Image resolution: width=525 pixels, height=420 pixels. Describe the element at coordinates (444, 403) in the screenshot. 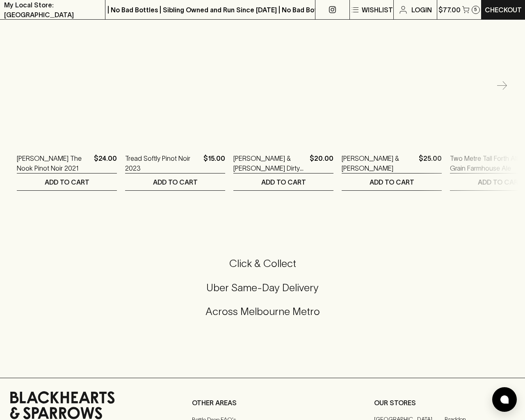

I see `p: OUR STORES` at that location.